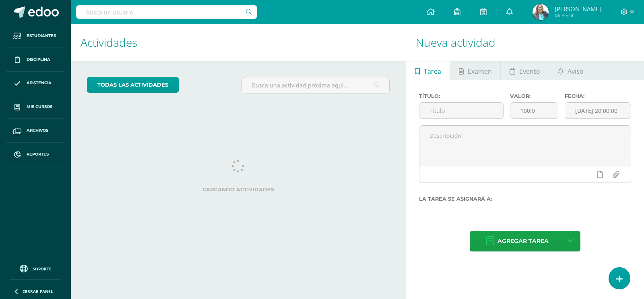 The image size is (644, 299). Describe the element at coordinates (541, 12) in the screenshot. I see `img: 2a9e4ed1db2ea39b7ff423f7be37eaa2.png` at that location.